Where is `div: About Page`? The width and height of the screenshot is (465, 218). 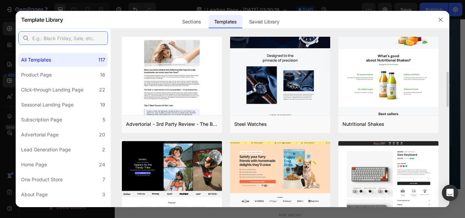 div: About Page is located at coordinates (34, 195).